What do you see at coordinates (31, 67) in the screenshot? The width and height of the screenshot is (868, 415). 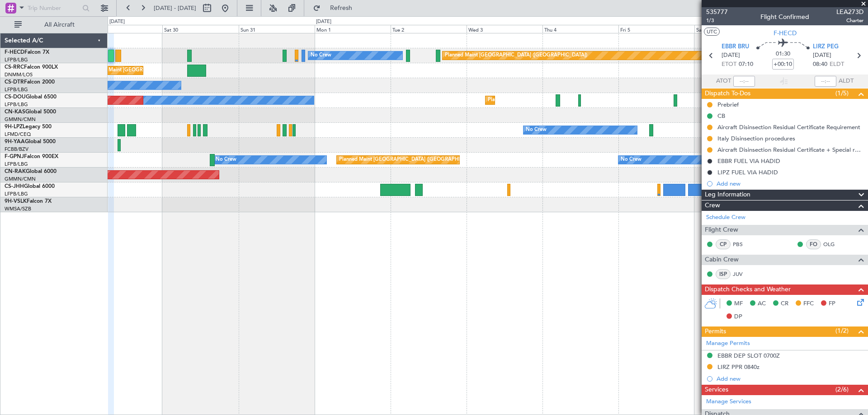 I see `a: CS-RRCFalcon 900LX` at bounding box center [31, 67].